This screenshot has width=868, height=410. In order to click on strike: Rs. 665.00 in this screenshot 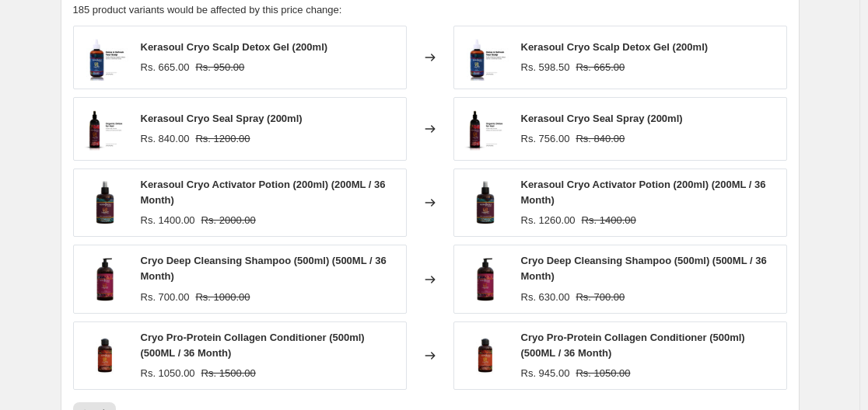, I will do `click(600, 67)`.